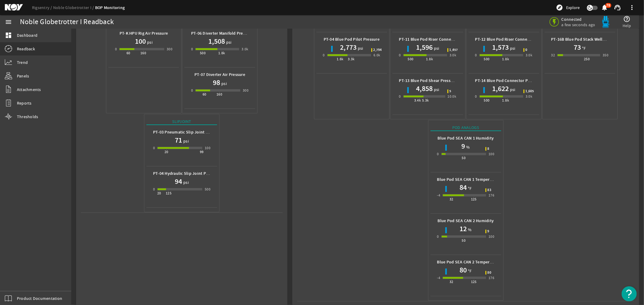  I want to click on h1: 1,622, so click(500, 88).